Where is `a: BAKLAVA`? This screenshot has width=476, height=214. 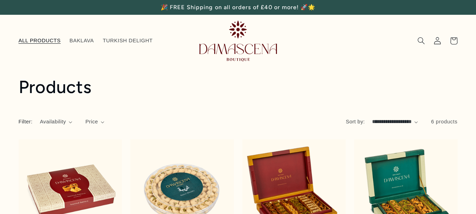 a: BAKLAVA is located at coordinates (82, 41).